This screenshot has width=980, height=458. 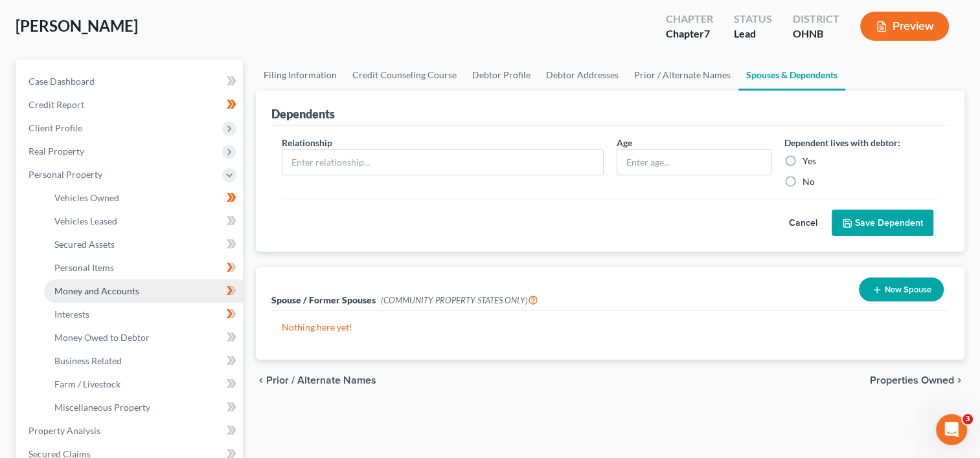 I want to click on span: Interests, so click(x=72, y=314).